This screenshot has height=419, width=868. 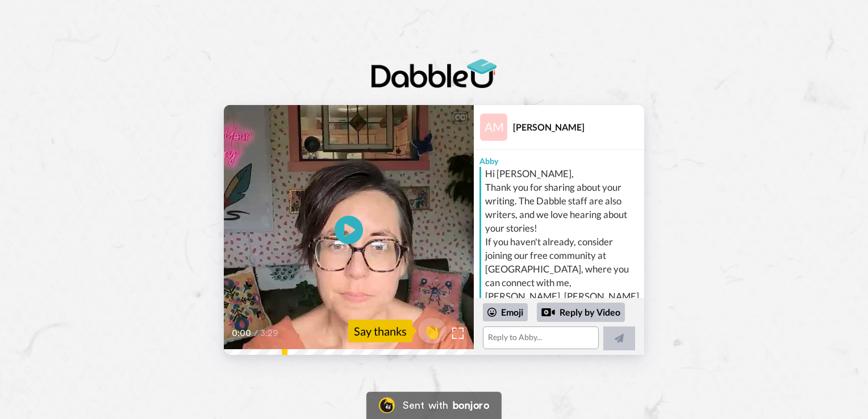 I want to click on img: Full screen, so click(x=458, y=333).